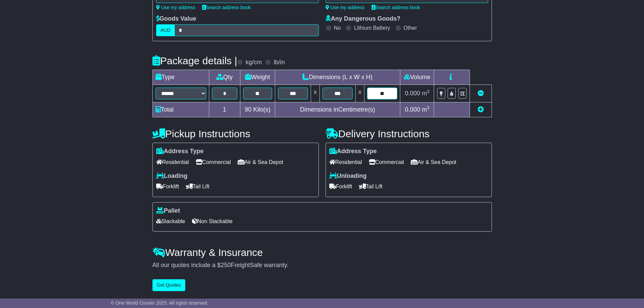 This screenshot has height=308, width=644. Describe the element at coordinates (236, 134) in the screenshot. I see `h4: Pickup Instructions` at that location.